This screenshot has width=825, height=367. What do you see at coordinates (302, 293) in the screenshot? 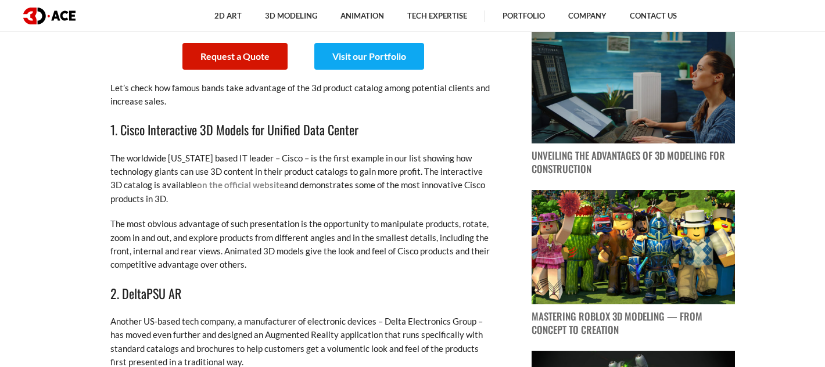
I see `h3: 2. DeltaPSU AR` at bounding box center [302, 293].